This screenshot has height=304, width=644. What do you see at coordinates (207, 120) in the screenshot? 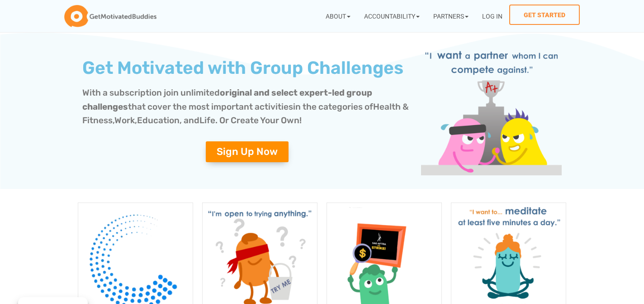
I see `span: Life` at bounding box center [207, 120].